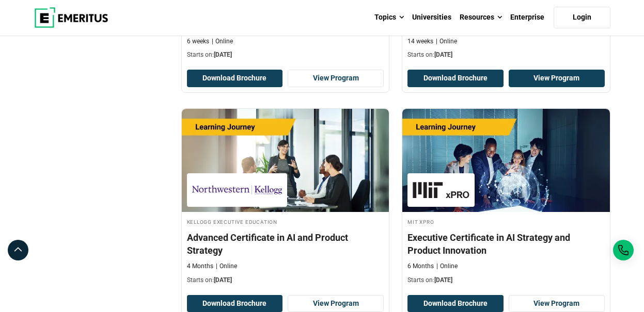 This screenshot has height=312, width=644. I want to click on a: AI and Machine Learning Course by MIT xPRO - August 28, 2025 MIT xPRO MIT xPRO Executive Certific..., so click(506, 199).